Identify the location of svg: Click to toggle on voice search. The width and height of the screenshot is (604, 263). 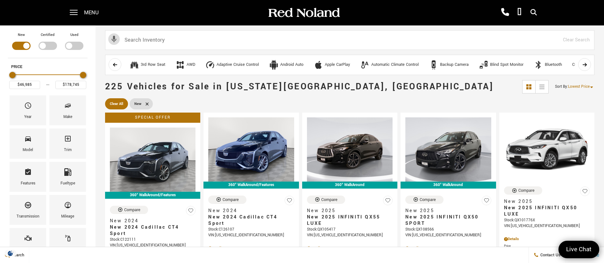
(114, 39).